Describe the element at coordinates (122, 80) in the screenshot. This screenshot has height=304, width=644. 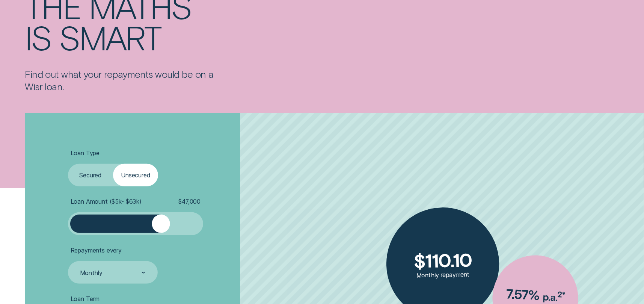
I see `p: Find out what your repayments would be on a Wisr loan.` at that location.